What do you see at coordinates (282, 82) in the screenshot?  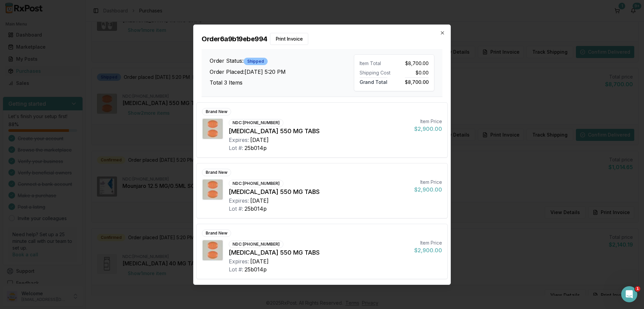 I see `h3: Total 3 Items` at bounding box center [282, 82].